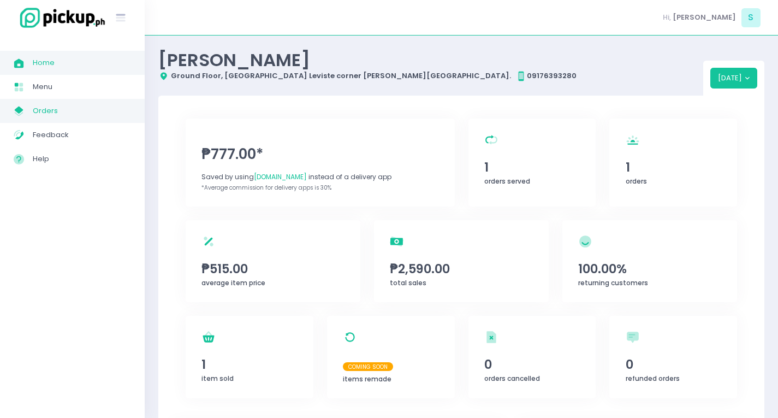  Describe the element at coordinates (82, 87) in the screenshot. I see `span: Menu` at that location.